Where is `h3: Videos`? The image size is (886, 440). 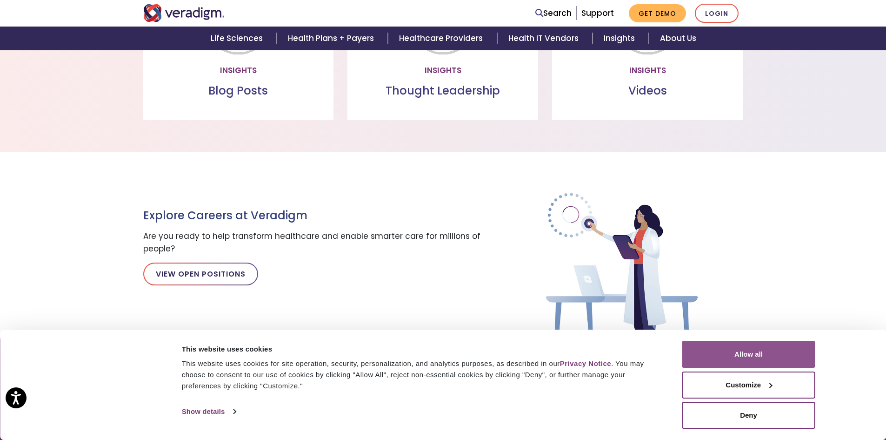 h3: Videos is located at coordinates (648, 91).